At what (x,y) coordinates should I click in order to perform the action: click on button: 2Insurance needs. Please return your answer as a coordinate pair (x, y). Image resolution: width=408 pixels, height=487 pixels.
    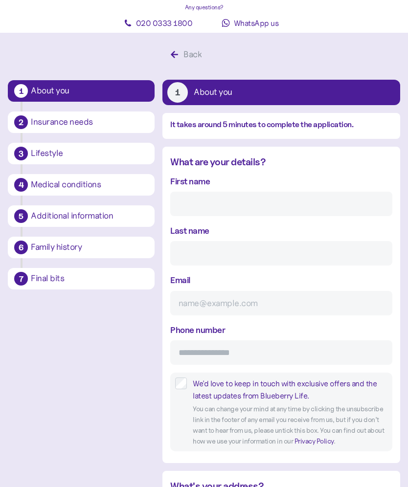
    Looking at the image, I should click on (81, 122).